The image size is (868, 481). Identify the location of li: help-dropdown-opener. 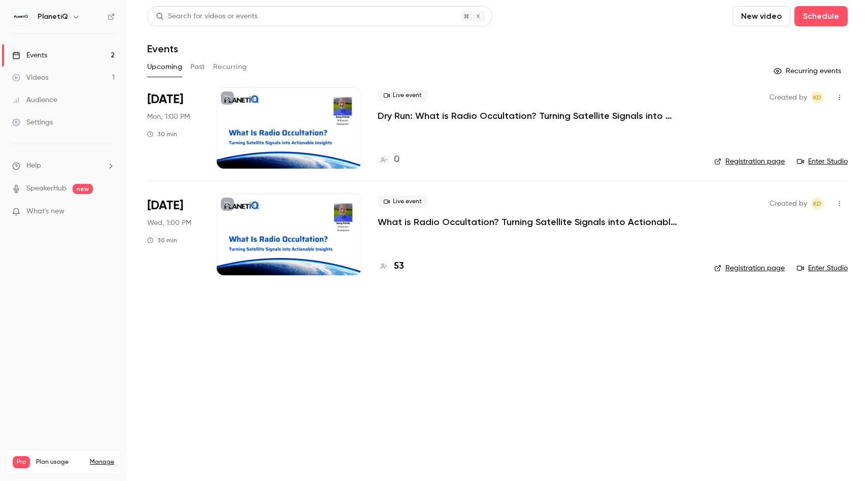
(64, 166).